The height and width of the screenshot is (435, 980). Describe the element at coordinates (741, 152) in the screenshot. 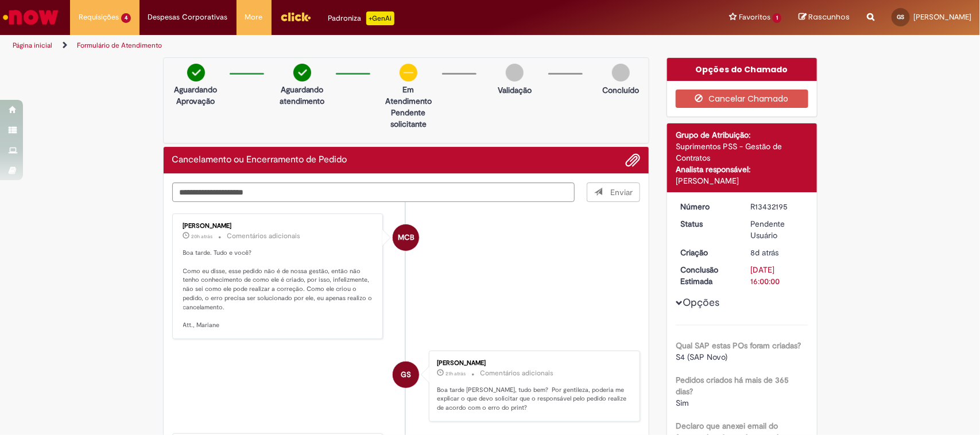

I see `div: Suprimentos PSS - Gestão de Contratos` at that location.